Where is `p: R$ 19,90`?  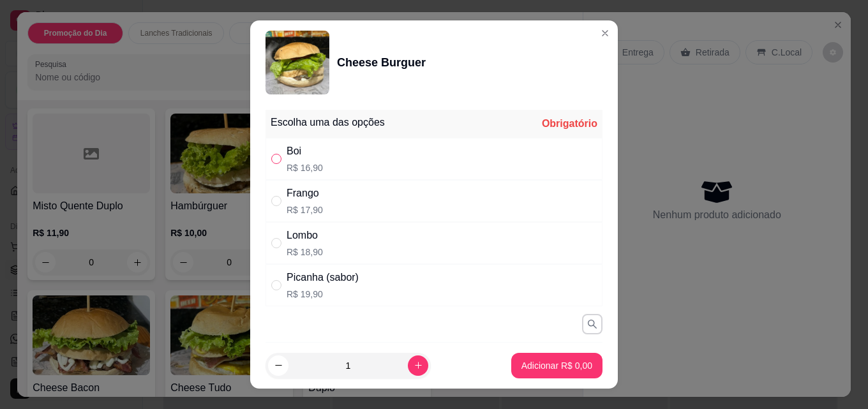 p: R$ 19,90 is located at coordinates (322, 294).